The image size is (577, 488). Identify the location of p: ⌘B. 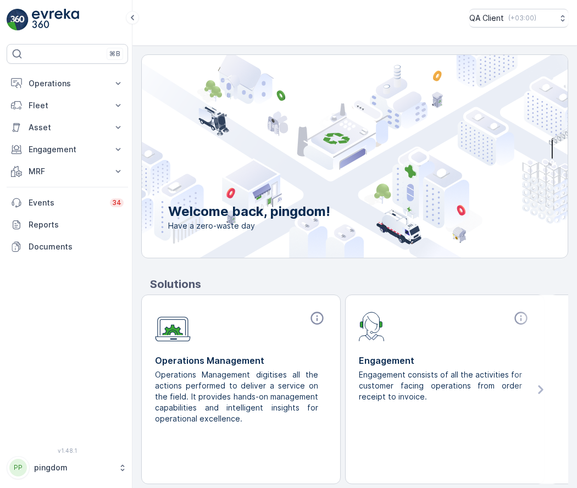
(115, 54).